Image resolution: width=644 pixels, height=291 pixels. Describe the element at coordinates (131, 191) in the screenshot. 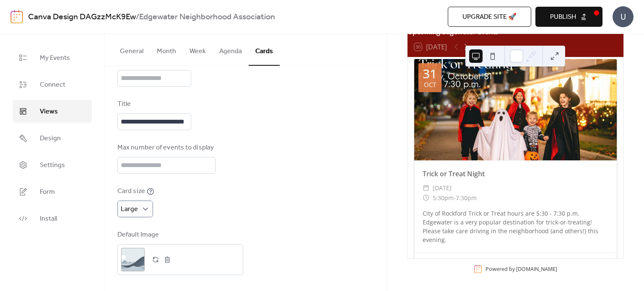

I see `div: Card size` at that location.